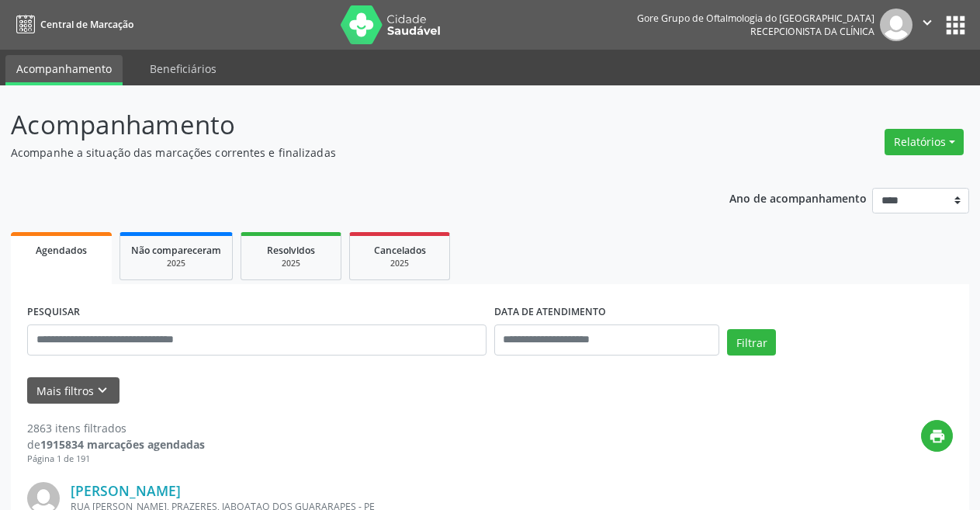 The width and height of the screenshot is (980, 510). Describe the element at coordinates (54, 312) in the screenshot. I see `label: PESQUISAR` at that location.